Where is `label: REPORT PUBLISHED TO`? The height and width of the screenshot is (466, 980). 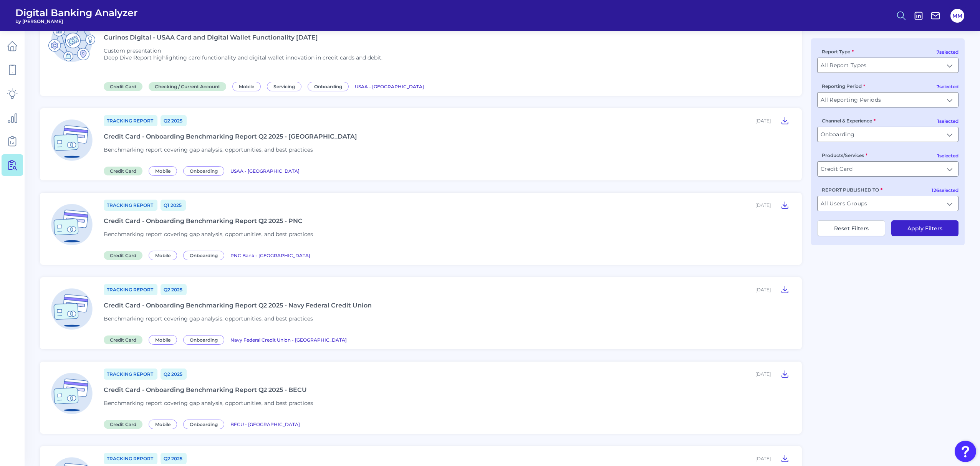
label: REPORT PUBLISHED TO is located at coordinates (852, 190).